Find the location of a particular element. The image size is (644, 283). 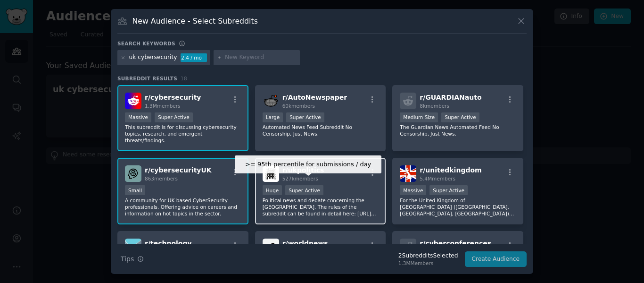

button: Tips is located at coordinates (132, 259).